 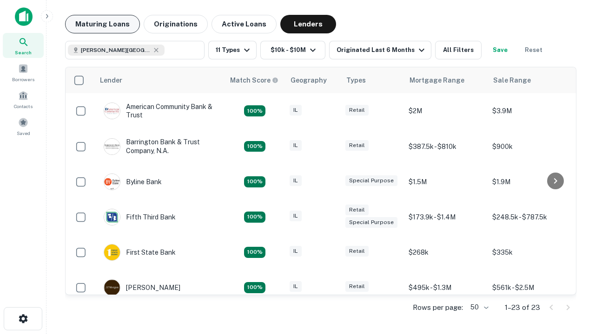 I want to click on div: Lender, so click(x=111, y=80).